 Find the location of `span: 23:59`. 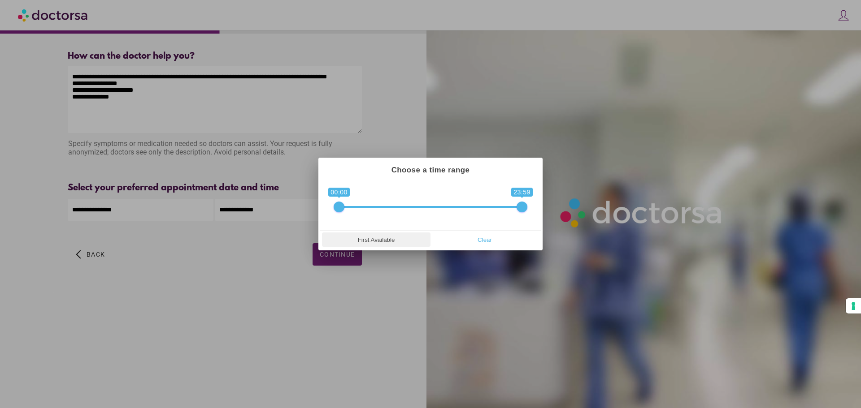

span: 23:59 is located at coordinates (522, 192).